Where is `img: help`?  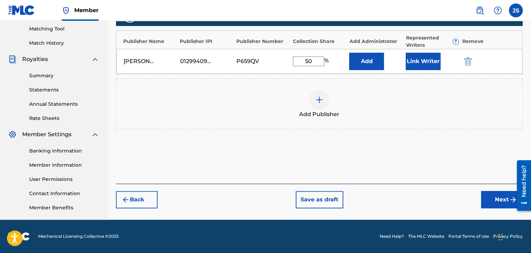 img: help is located at coordinates (497, 10).